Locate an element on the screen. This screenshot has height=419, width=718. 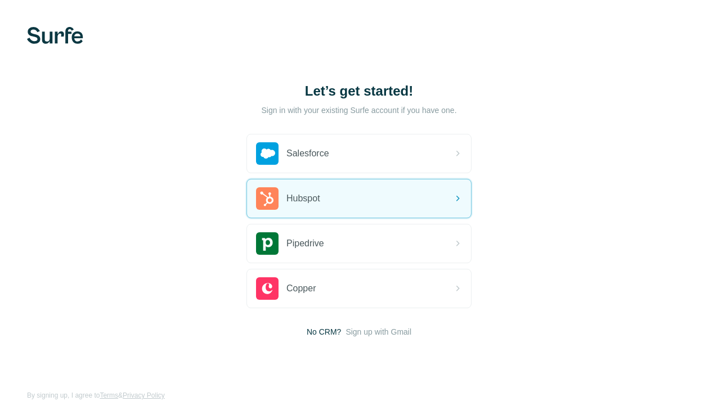
span: No CRM? is located at coordinates (323, 332).